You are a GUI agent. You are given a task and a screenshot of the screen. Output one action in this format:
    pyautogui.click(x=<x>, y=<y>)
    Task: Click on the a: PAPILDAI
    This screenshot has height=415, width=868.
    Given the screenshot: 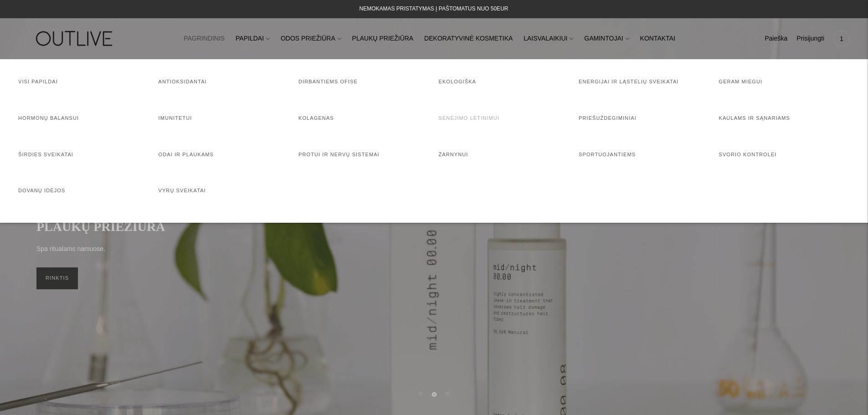 What is the action you would take?
    pyautogui.click(x=253, y=39)
    